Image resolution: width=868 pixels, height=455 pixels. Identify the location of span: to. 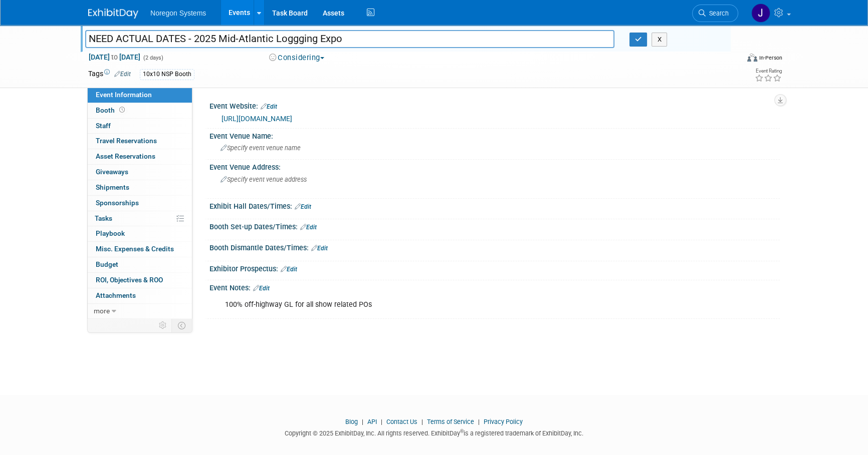
(114, 57).